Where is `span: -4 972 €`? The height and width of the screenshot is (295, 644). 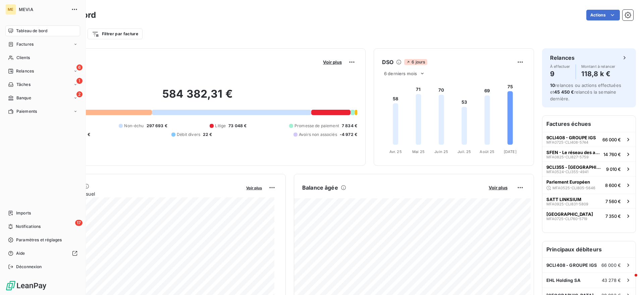 span: -4 972 € is located at coordinates (349, 134).